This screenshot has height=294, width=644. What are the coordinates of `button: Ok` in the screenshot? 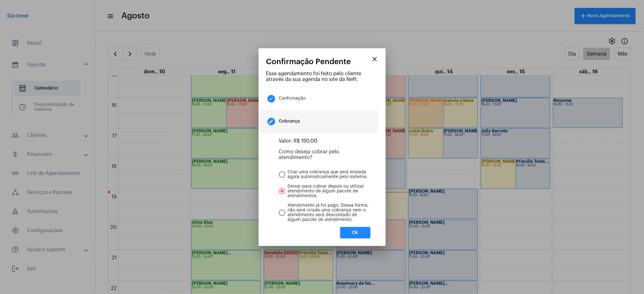 It's located at (355, 233).